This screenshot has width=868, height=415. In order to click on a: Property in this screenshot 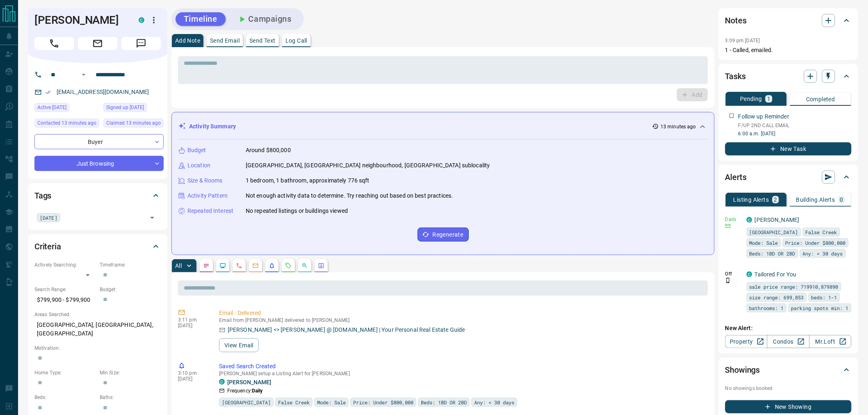, I will do `click(746, 342)`.